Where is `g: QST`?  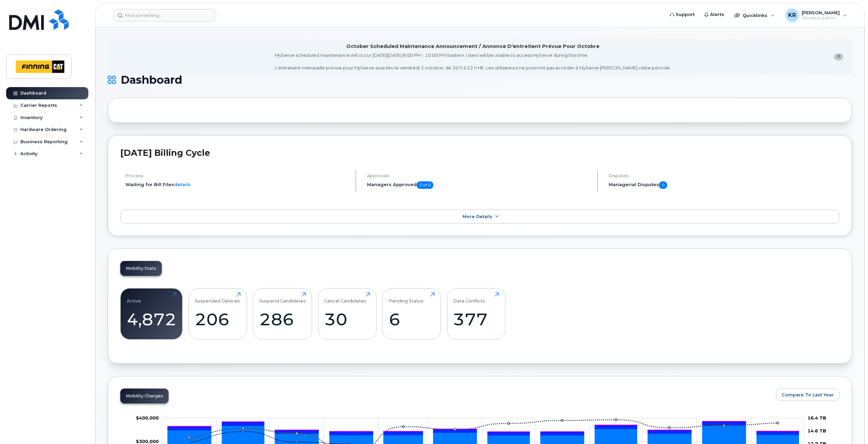
g: QST is located at coordinates (483, 426).